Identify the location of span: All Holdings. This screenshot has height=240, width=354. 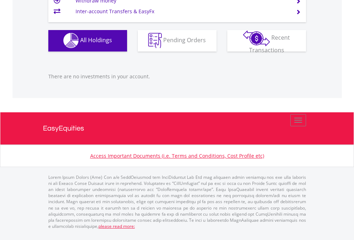
(96, 40).